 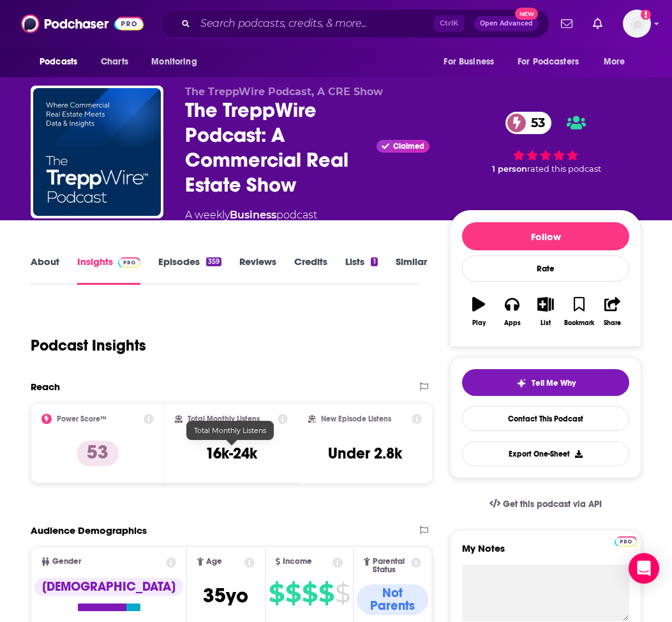 What do you see at coordinates (644, 568) in the screenshot?
I see `div: Open Intercom Messenger` at bounding box center [644, 568].